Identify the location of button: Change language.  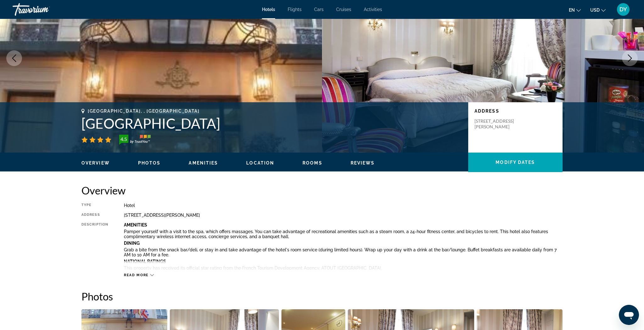
(574, 10).